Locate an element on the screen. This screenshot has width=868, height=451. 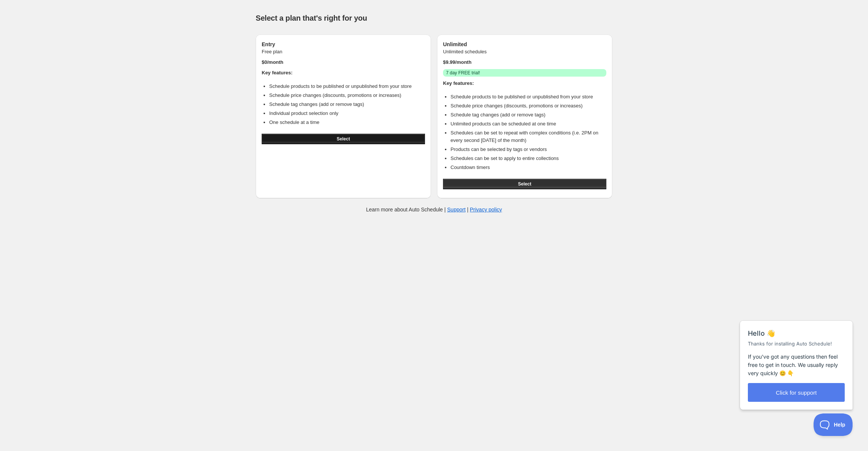
li: Unlimited products can be scheduled at one time is located at coordinates (528, 124).